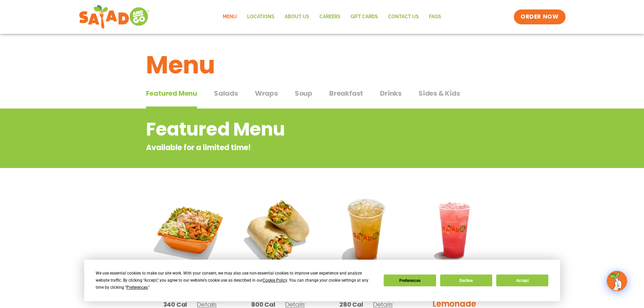 The width and height of the screenshot is (644, 308). I want to click on a: ORDER NOW, so click(540, 17).